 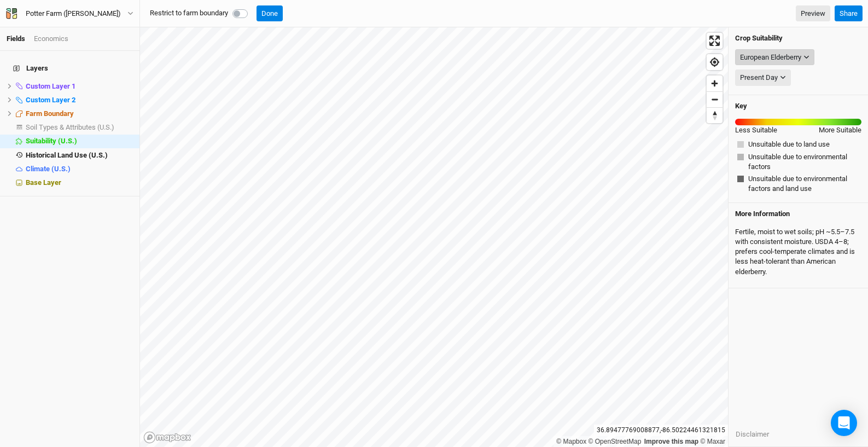 What do you see at coordinates (763, 78) in the screenshot?
I see `button: Present Day` at bounding box center [763, 78].